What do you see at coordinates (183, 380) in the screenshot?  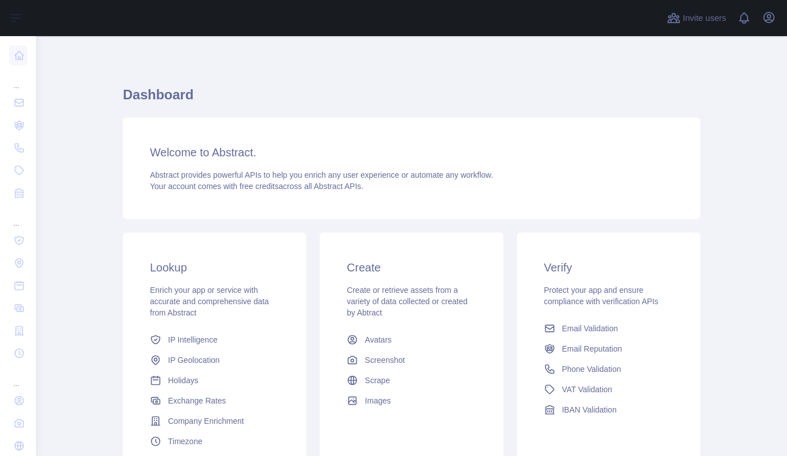 I see `span: Holidays` at bounding box center [183, 380].